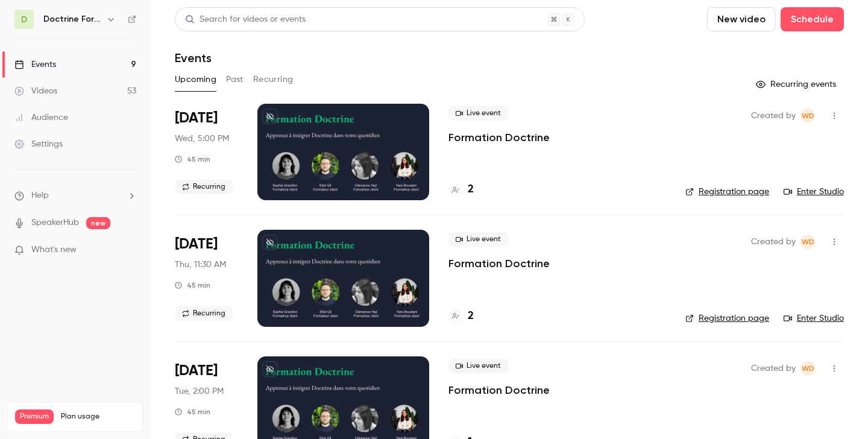 This screenshot has width=868, height=439. What do you see at coordinates (193, 58) in the screenshot?
I see `h1: Events` at bounding box center [193, 58].